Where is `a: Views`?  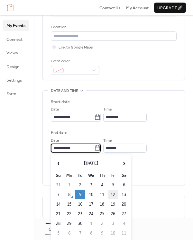 a: Views is located at coordinates (16, 53).